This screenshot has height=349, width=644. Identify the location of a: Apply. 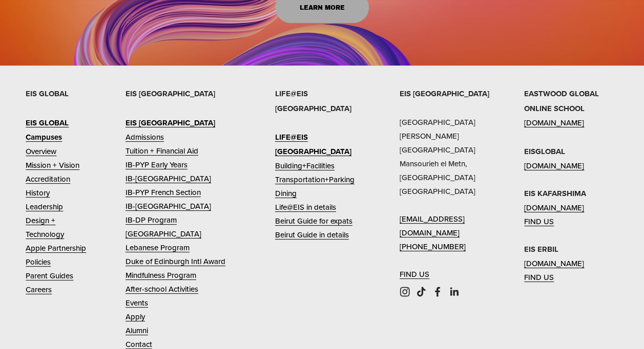
(136, 316).